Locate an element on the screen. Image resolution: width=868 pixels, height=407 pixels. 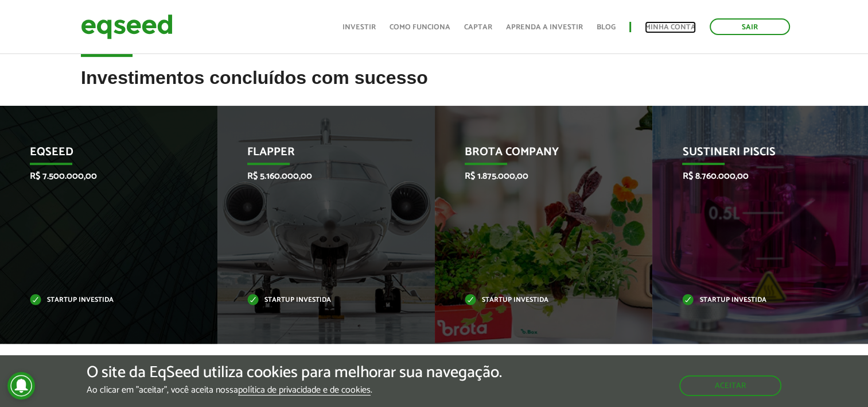
p: Ao clicar em "aceitar", você aceita nossa . is located at coordinates (295, 389).